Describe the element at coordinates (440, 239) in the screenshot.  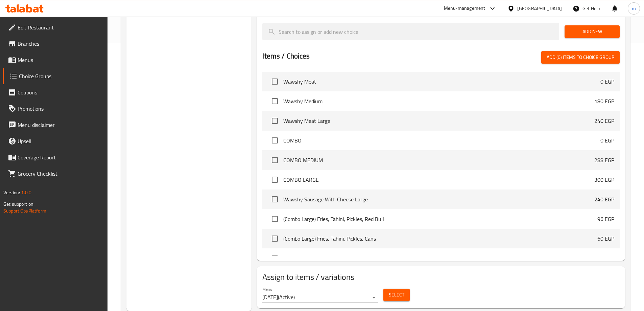
I see `span: (Combo Large) Fries, Tahini, Pickles, Cans` at that location.